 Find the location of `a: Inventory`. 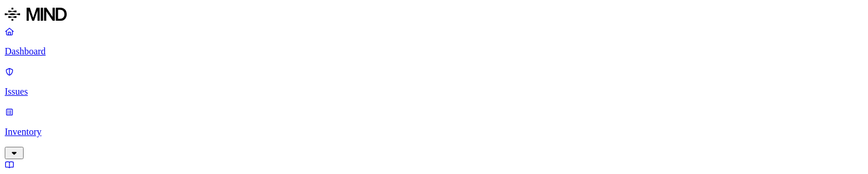

a: Inventory is located at coordinates (434, 132).